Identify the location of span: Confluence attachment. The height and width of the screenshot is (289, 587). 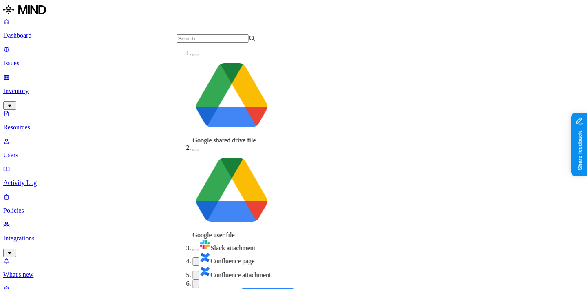
(241, 275).